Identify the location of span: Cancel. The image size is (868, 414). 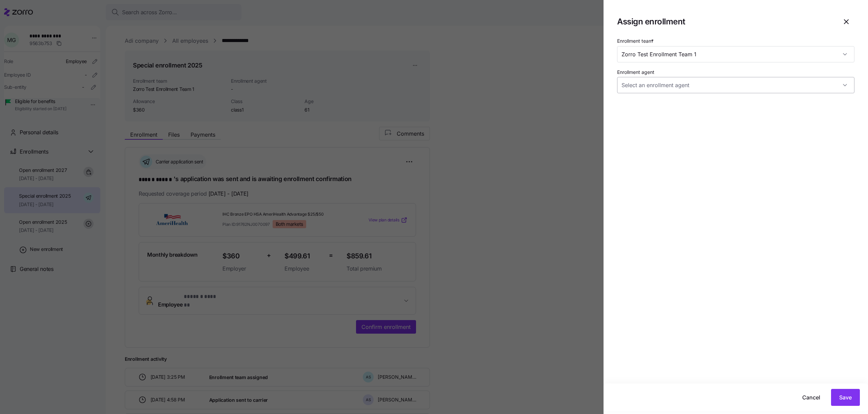
(811, 397).